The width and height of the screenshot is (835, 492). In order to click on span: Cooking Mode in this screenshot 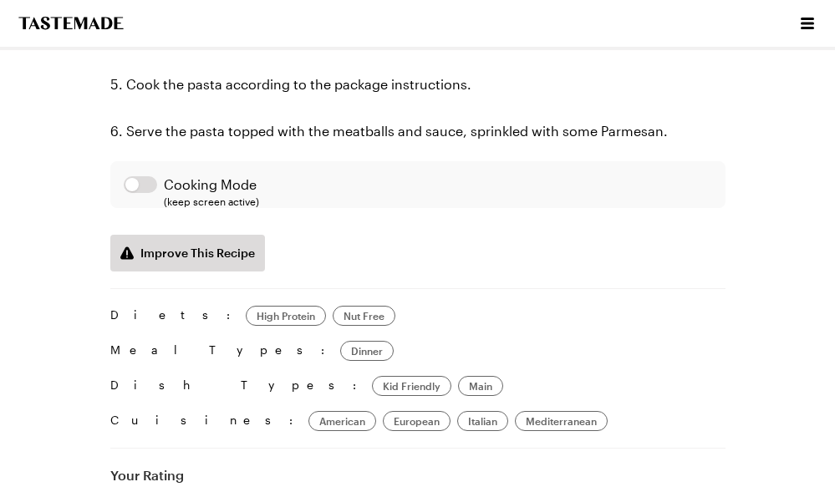, I will do `click(438, 185)`.